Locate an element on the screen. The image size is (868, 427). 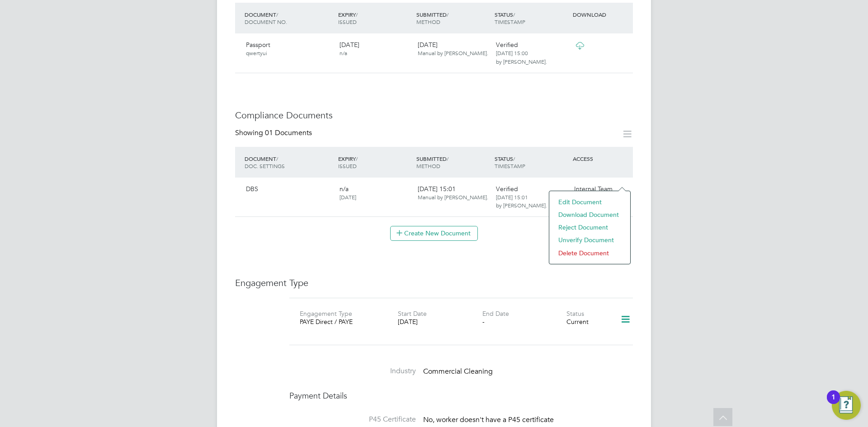
span: 01 Documents is located at coordinates (288, 133).